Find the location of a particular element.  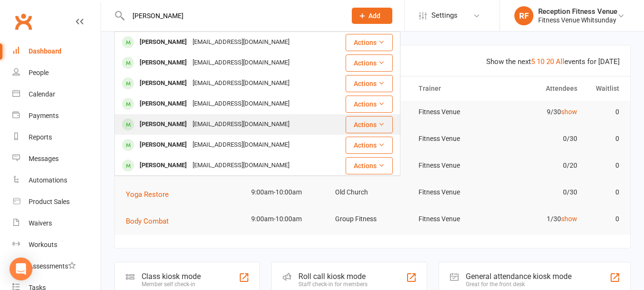

a: Product Sales is located at coordinates (57, 201).